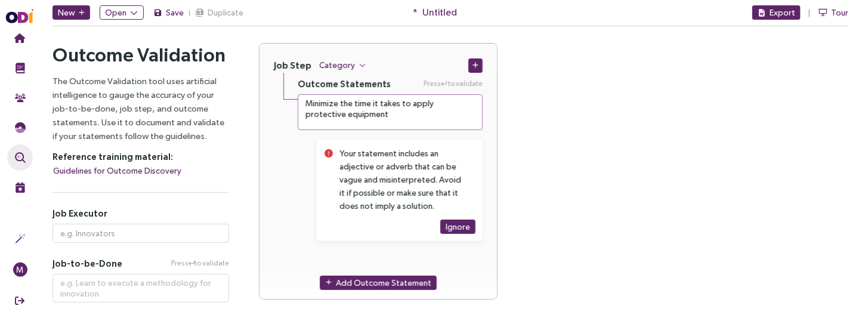 This screenshot has width=868, height=321. I want to click on button: Outcome Validation, so click(20, 158).